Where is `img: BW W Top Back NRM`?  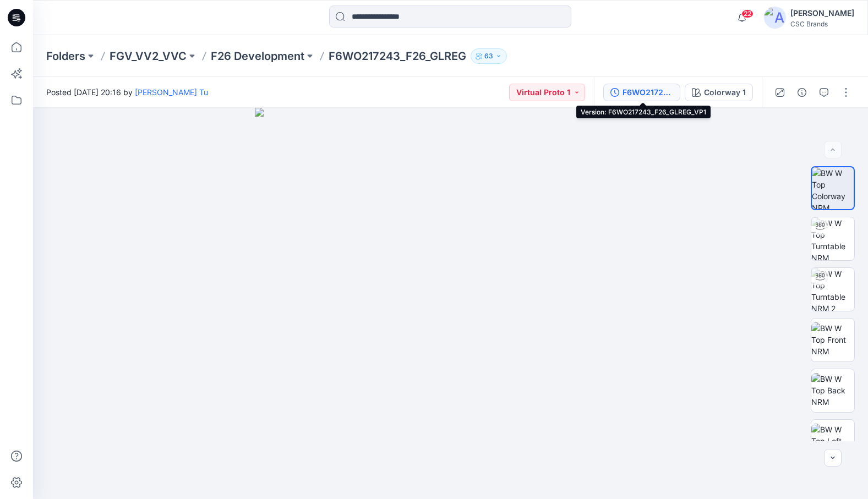
img: BW W Top Back NRM is located at coordinates (833, 390).